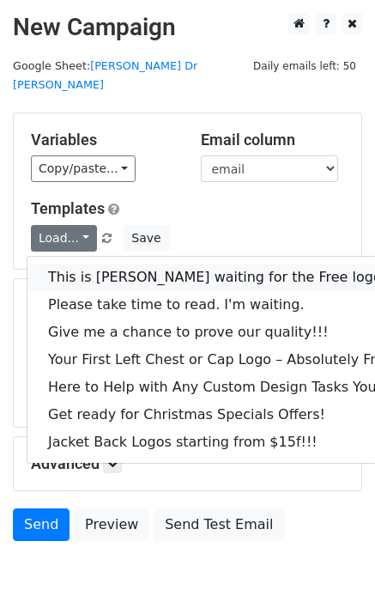 The height and width of the screenshot is (602, 375). I want to click on button: Save, so click(146, 238).